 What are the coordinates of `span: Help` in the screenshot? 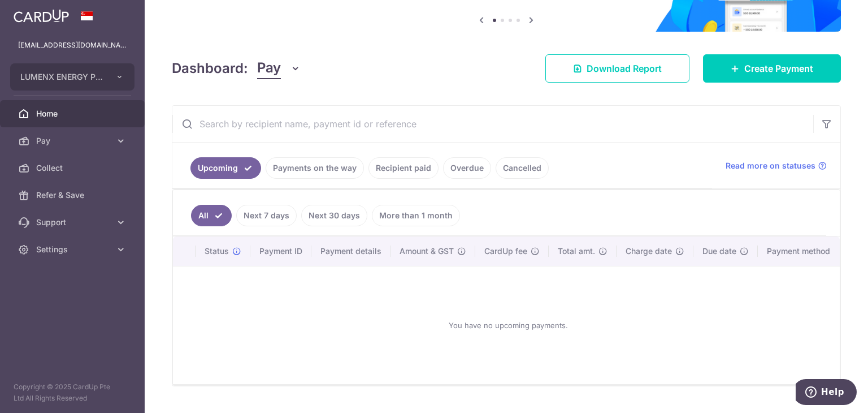 It's located at (37, 13).